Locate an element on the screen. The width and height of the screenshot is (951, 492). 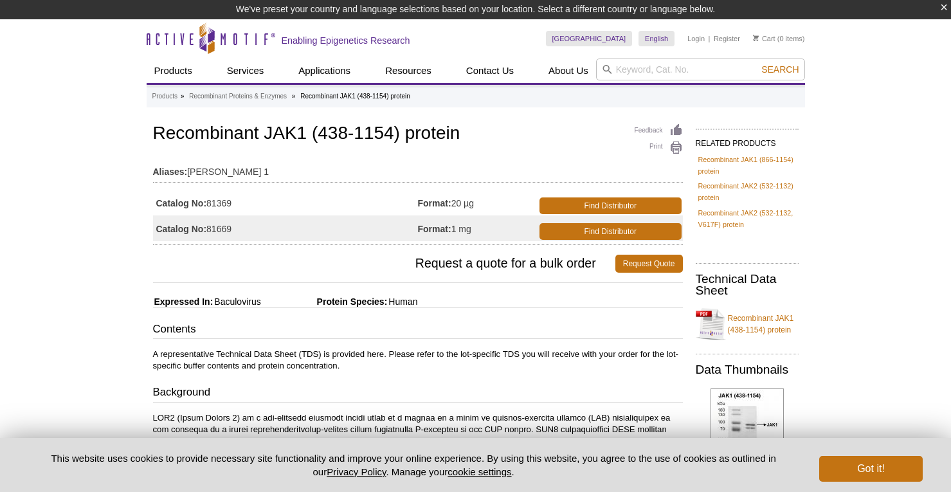
a: Privacy Policy is located at coordinates (356, 471).